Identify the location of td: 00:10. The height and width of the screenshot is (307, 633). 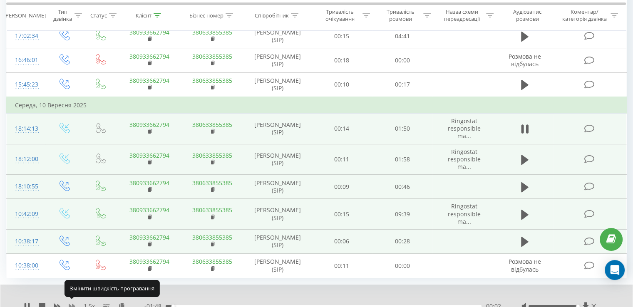
(342, 84).